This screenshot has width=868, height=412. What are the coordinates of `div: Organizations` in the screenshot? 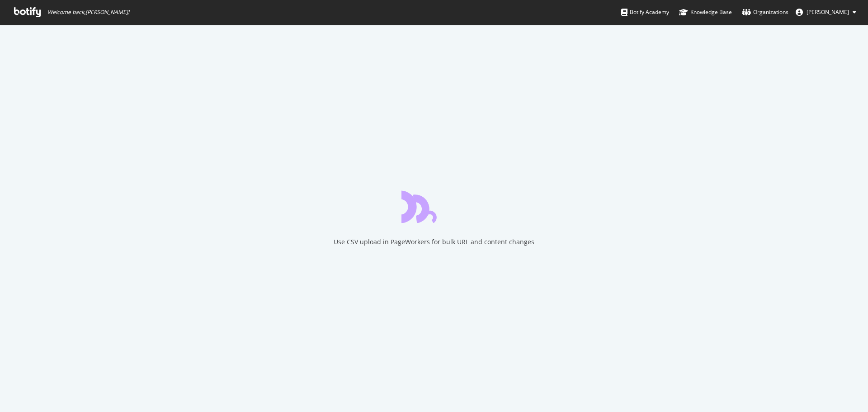 It's located at (765, 12).